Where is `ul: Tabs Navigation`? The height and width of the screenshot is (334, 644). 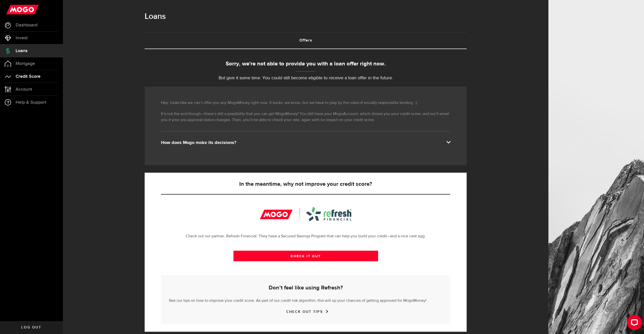
ul: Tabs Navigation is located at coordinates (306, 41).